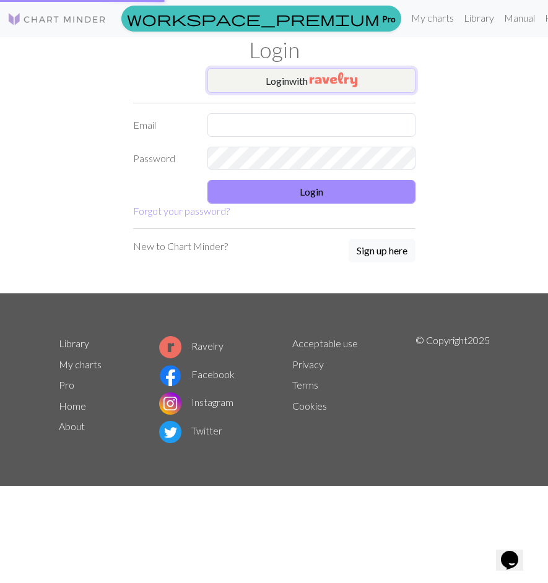 This screenshot has height=583, width=548. What do you see at coordinates (274, 50) in the screenshot?
I see `h1: Login` at bounding box center [274, 50].